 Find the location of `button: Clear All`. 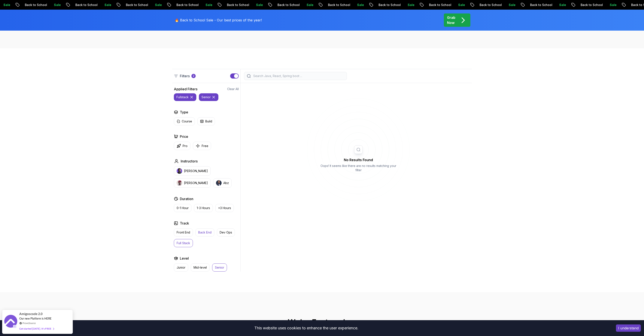

button: Clear All is located at coordinates (233, 89).